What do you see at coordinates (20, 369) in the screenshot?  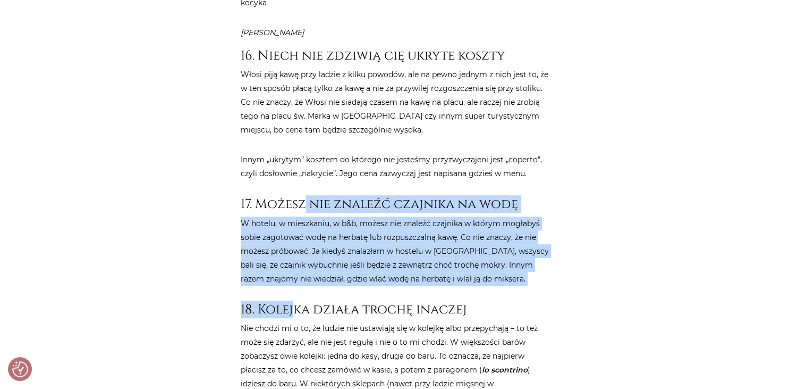 I see `button: Preferencje co do zgód` at bounding box center [20, 369].